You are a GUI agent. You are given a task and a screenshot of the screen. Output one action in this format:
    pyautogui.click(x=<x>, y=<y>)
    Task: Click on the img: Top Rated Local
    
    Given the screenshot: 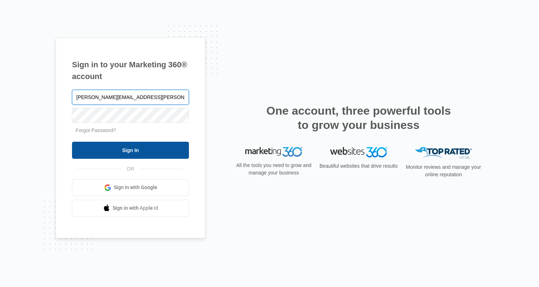 What is the action you would take?
    pyautogui.click(x=443, y=153)
    